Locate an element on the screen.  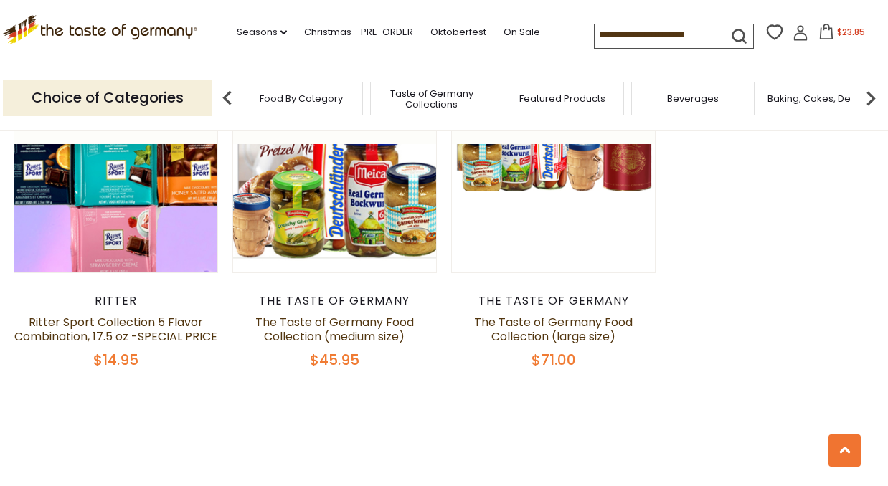
span: Beverages is located at coordinates (693, 98).